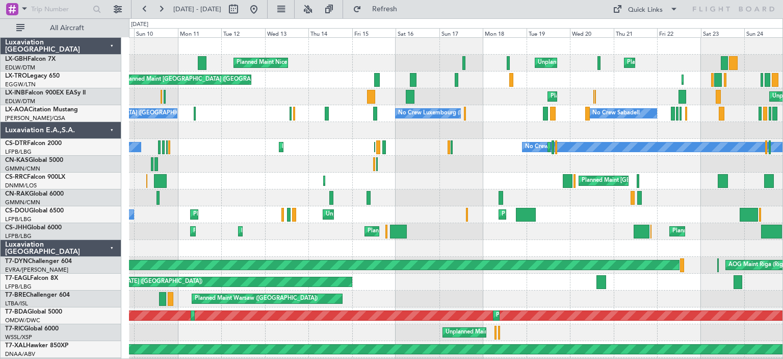 The width and height of the screenshot is (783, 359). I want to click on a: CS-DOUGlobal 6500, so click(34, 211).